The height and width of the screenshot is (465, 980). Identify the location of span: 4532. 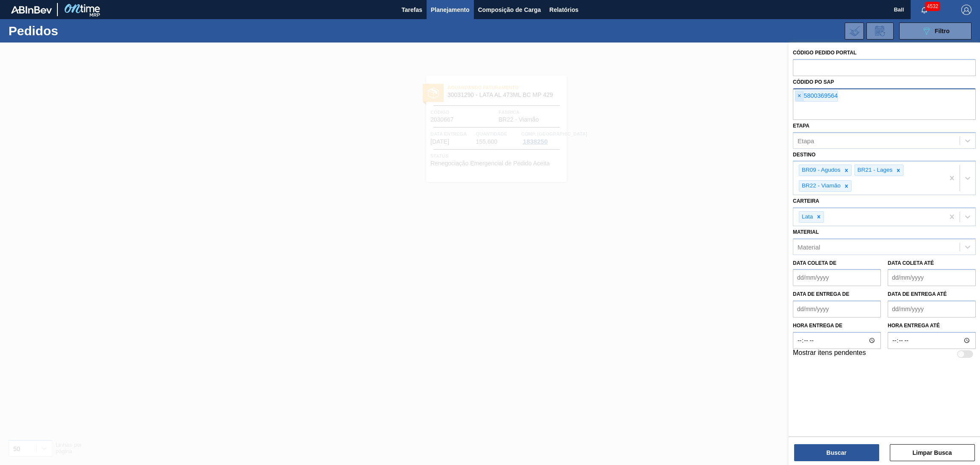
(932, 6).